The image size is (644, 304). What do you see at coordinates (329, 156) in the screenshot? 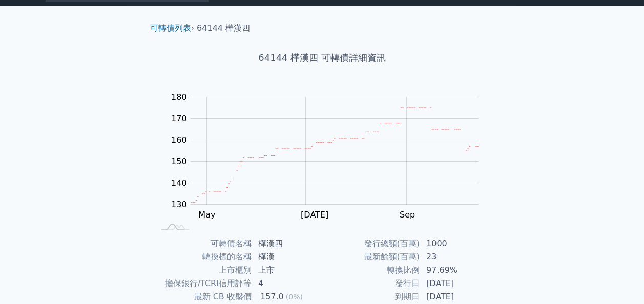
I see `g: Chart` at bounding box center [329, 156].